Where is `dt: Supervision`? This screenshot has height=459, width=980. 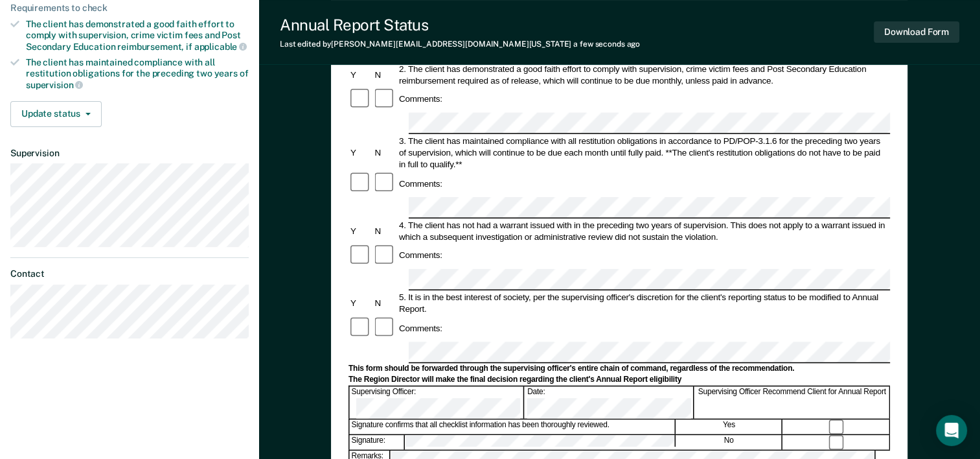 dt: Supervision is located at coordinates (130, 153).